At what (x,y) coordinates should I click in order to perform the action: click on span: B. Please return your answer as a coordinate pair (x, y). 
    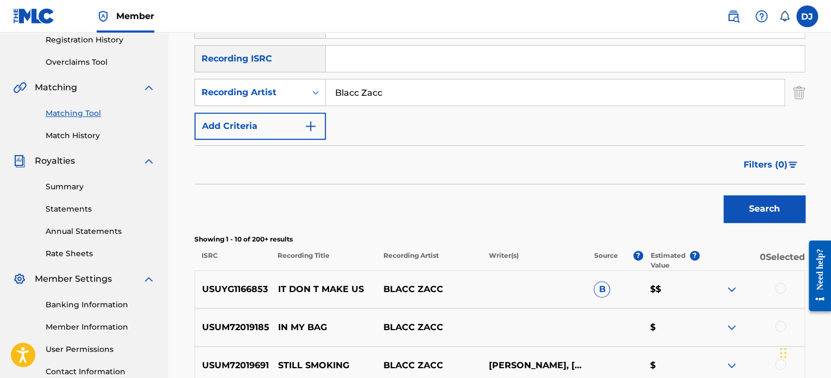
    Looking at the image, I should click on (602, 289).